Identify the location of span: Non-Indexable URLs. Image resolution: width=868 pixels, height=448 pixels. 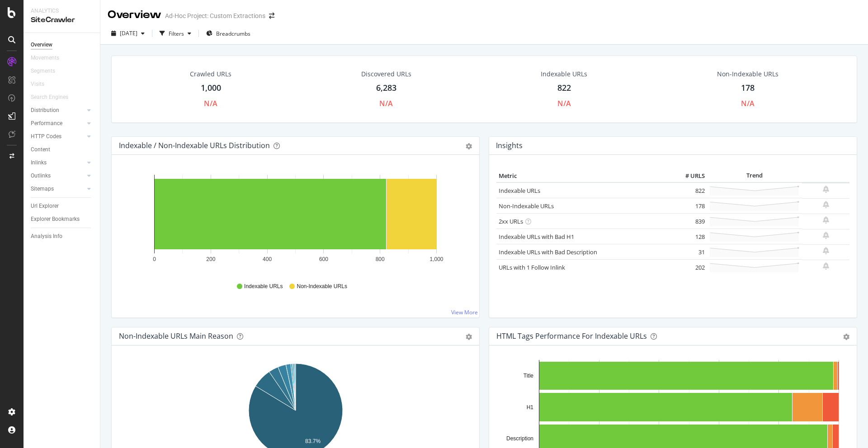
(321, 286).